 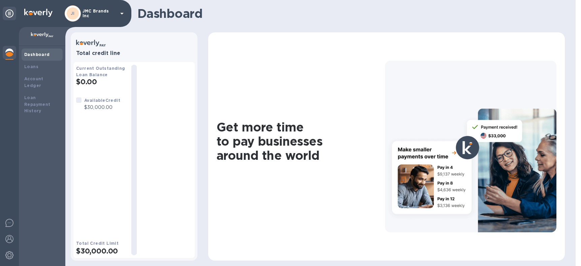 I want to click on b: Dashboard, so click(x=37, y=54).